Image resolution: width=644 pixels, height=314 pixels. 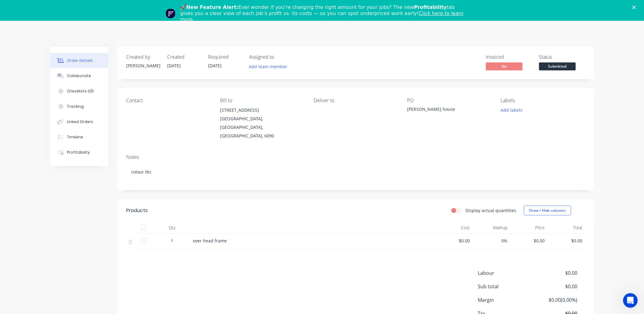 I want to click on button: Timeline, so click(x=79, y=137).